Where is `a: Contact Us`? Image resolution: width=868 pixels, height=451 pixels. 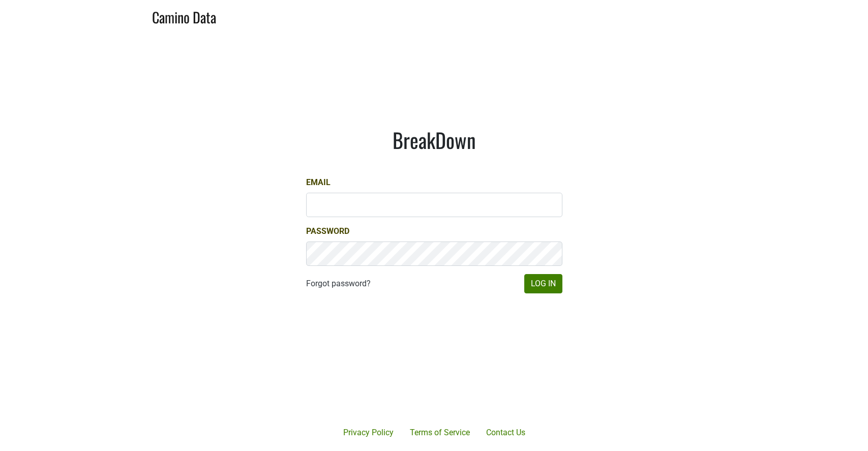 a: Contact Us is located at coordinates (506, 432).